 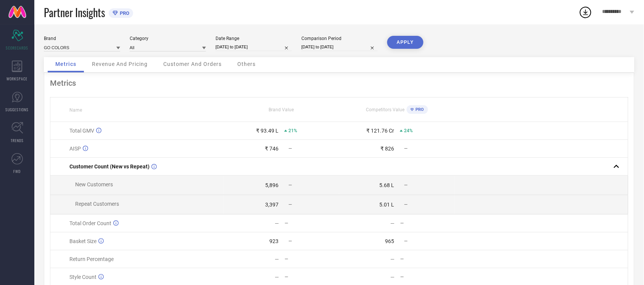 I want to click on div: 3,397, so click(x=272, y=204).